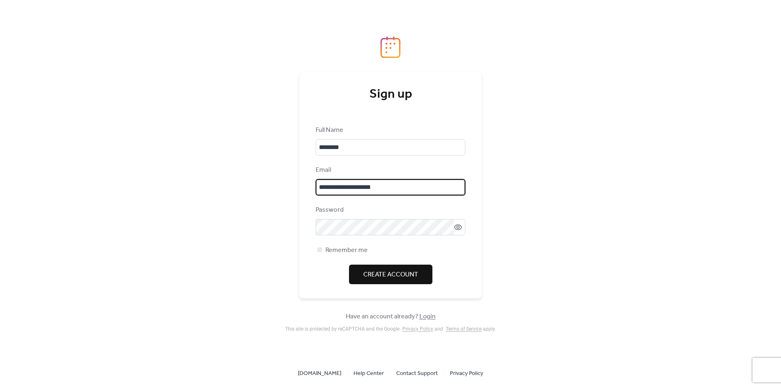 This screenshot has width=781, height=388. I want to click on button: Create Account, so click(390, 274).